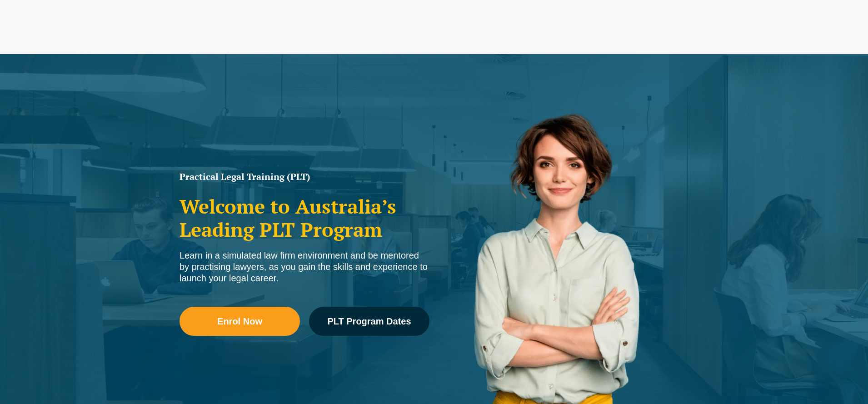 The image size is (868, 404). I want to click on h2: Welcome to Australia’s Leading PLT Program, so click(304, 218).